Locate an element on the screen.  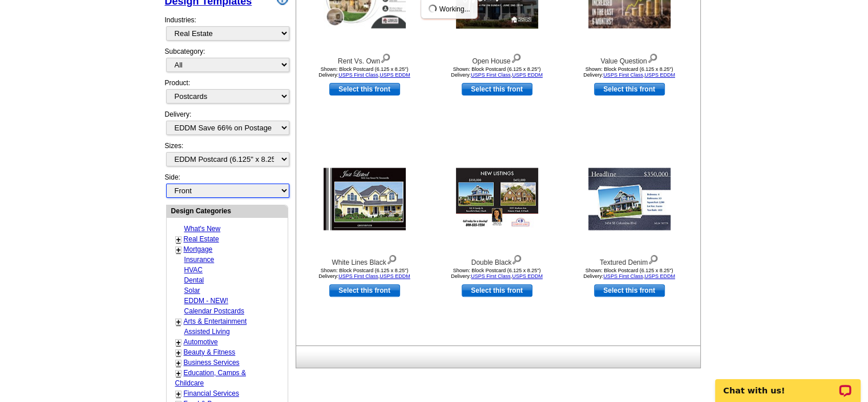
div: Double Black is located at coordinates (497, 259).